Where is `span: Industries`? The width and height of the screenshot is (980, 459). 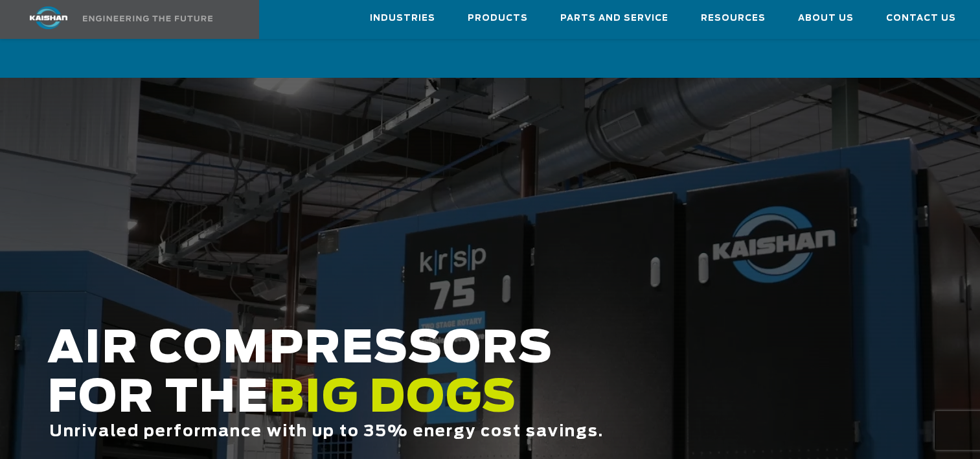 span: Industries is located at coordinates (402, 18).